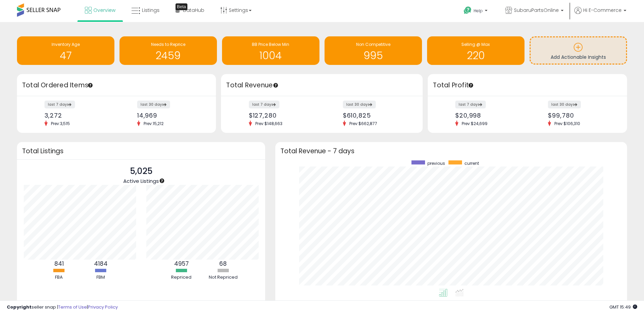 The width and height of the screenshot is (644, 314). I want to click on b: 841, so click(59, 264).